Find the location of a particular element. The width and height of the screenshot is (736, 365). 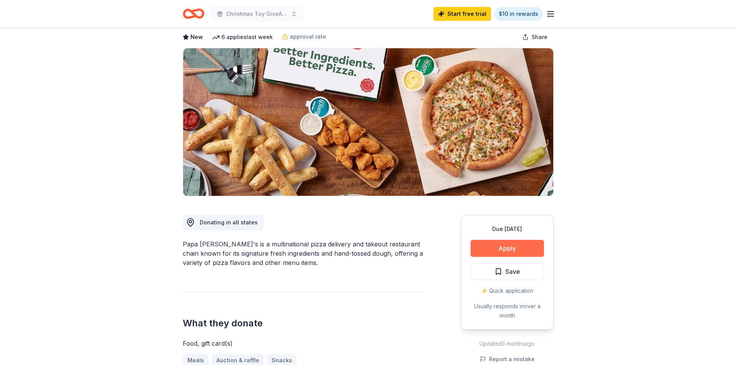

button: Save is located at coordinates (507, 271).